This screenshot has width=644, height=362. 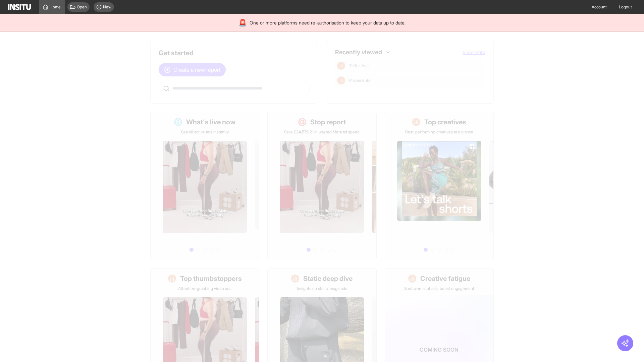 I want to click on img: Logo, so click(x=19, y=7).